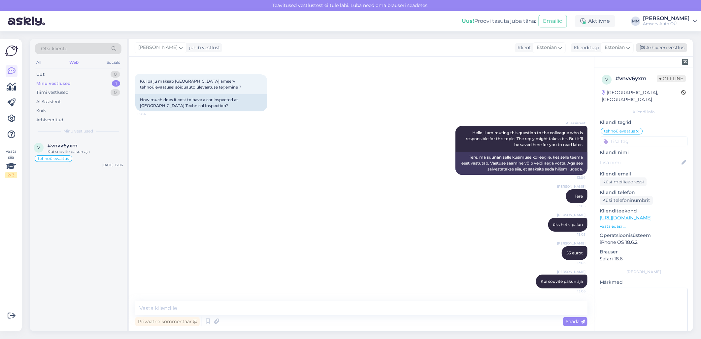 This screenshot has width=701, height=339. I want to click on span: Tere, so click(578, 196).